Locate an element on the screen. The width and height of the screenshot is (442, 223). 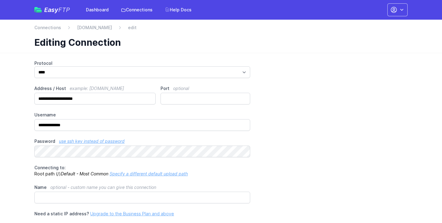
label: Protocol is located at coordinates (142, 63).